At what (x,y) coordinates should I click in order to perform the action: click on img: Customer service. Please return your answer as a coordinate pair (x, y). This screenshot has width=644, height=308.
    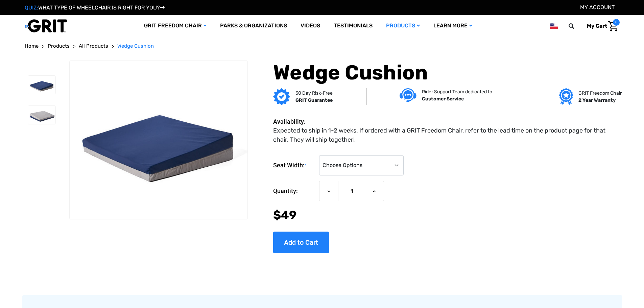
    Looking at the image, I should click on (408, 95).